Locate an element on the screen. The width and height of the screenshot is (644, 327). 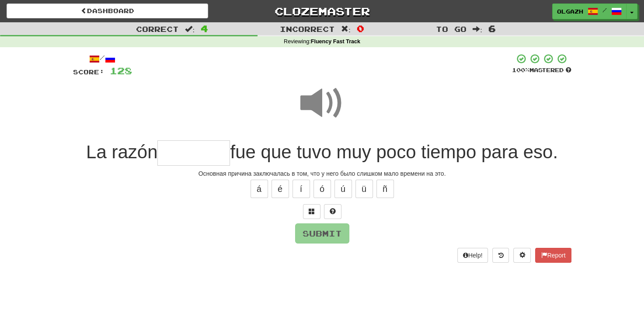
button: ñ is located at coordinates (385, 189).